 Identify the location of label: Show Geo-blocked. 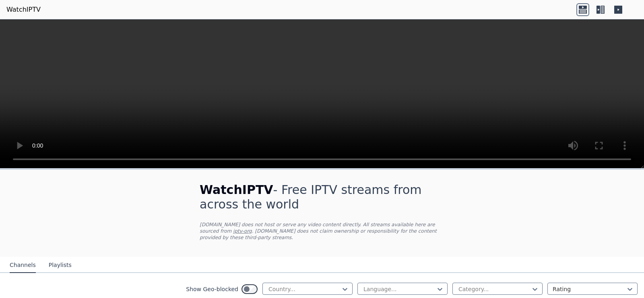
(212, 289).